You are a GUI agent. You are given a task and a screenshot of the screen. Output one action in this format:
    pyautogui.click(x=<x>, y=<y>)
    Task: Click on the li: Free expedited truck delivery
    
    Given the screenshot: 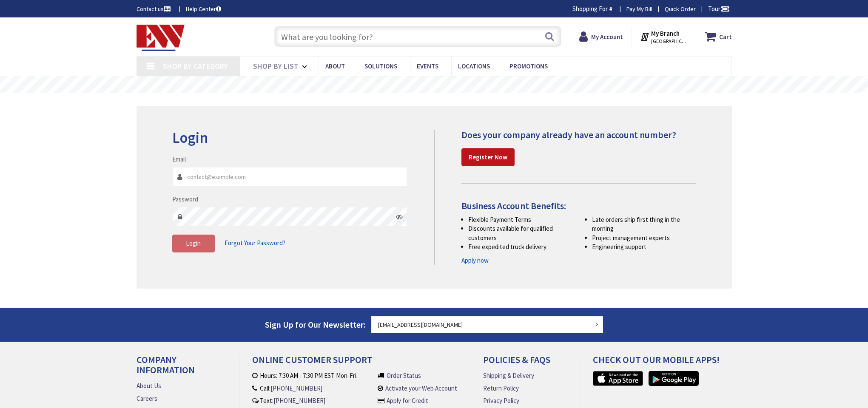 What is the action you would take?
    pyautogui.click(x=520, y=246)
    